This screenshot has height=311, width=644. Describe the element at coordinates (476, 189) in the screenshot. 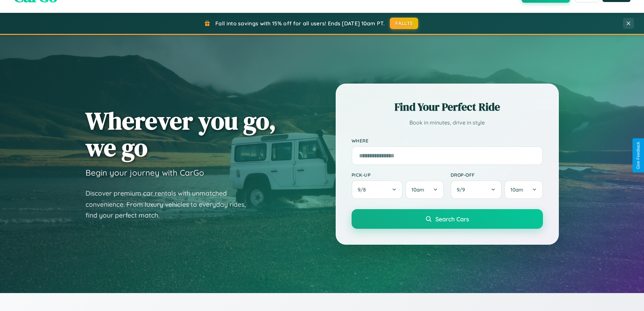

I see `button: 9/9` at that location.